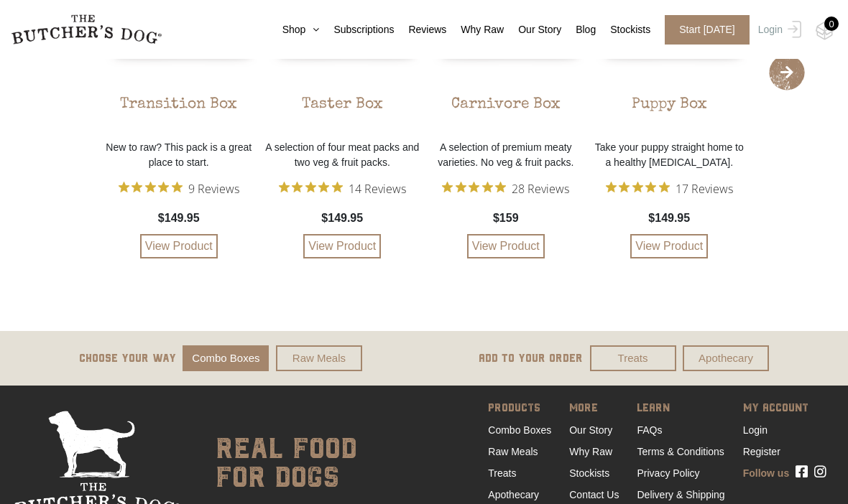  I want to click on span: MORE, so click(594, 409).